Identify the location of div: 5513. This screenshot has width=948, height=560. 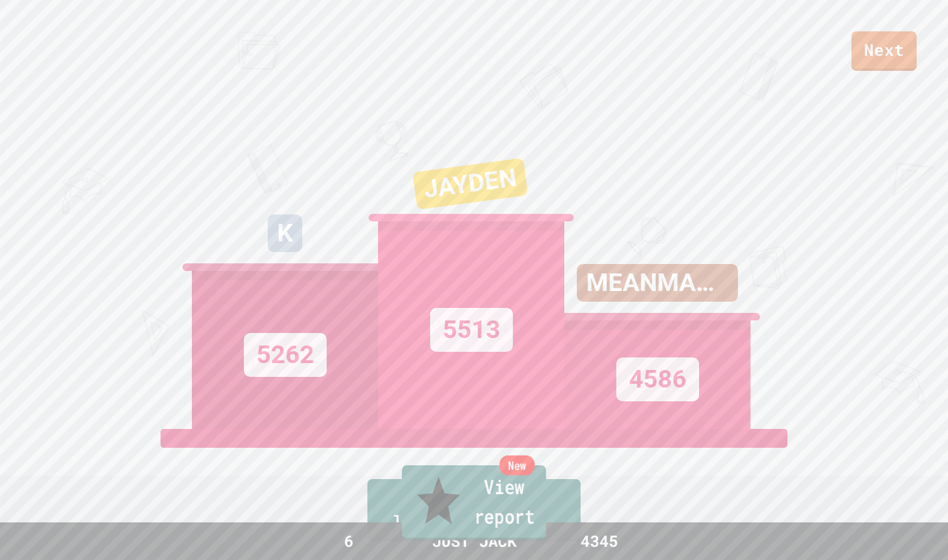
(471, 330).